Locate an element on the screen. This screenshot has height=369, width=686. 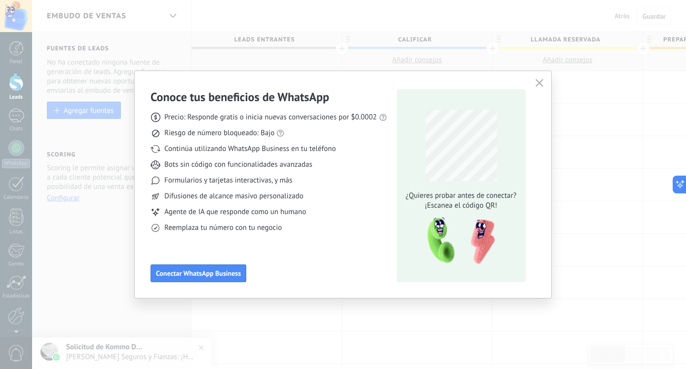
span: Difusiones de alcance masivo personalizado is located at coordinates (234, 196).